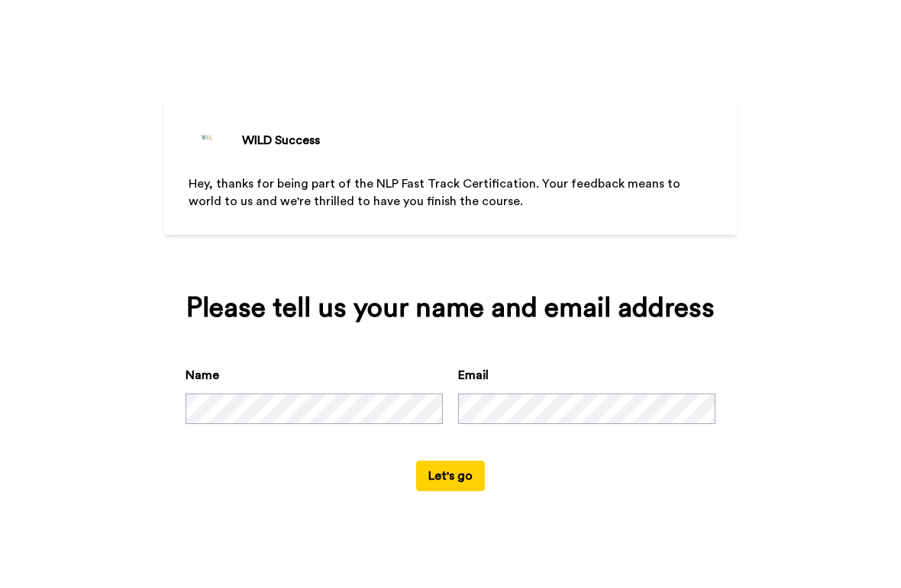 Image resolution: width=901 pixels, height=588 pixels. What do you see at coordinates (281, 141) in the screenshot?
I see `div: WILD Success` at bounding box center [281, 141].